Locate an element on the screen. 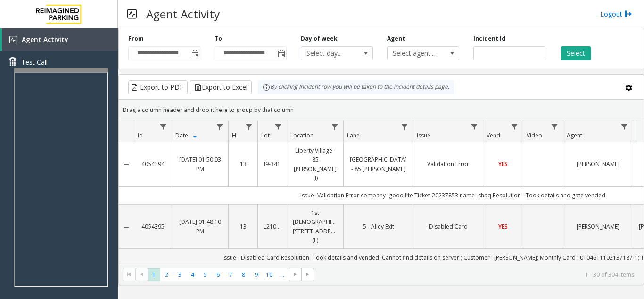 The width and height of the screenshot is (644, 299). a: I9-341 is located at coordinates (272, 164).